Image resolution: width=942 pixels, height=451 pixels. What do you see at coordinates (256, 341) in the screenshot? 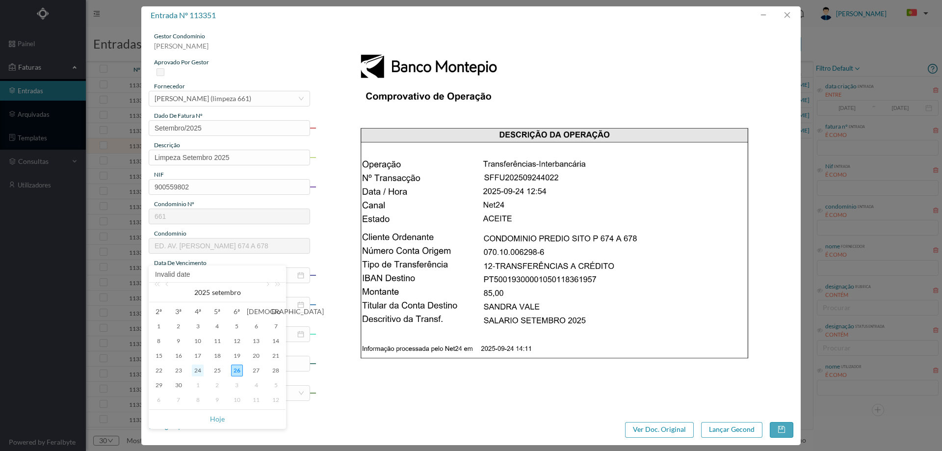
I see `div: 13` at bounding box center [256, 341].